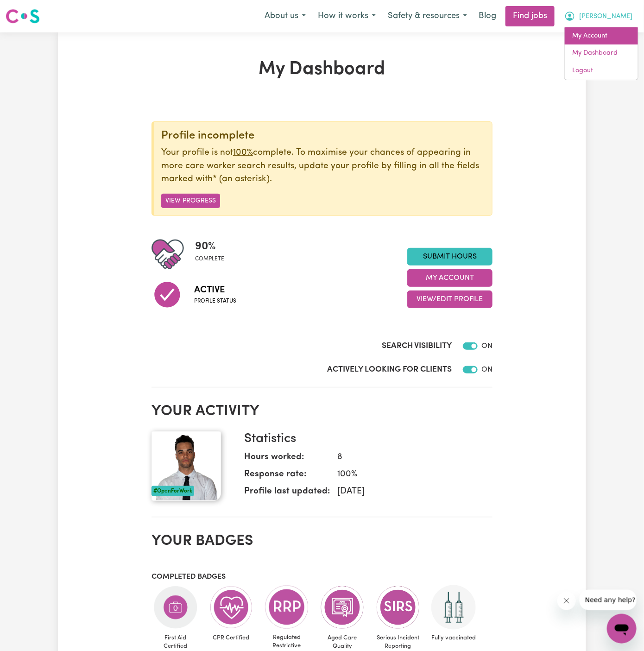 Image resolution: width=644 pixels, height=651 pixels. I want to click on label: Search Visibility, so click(416, 346).